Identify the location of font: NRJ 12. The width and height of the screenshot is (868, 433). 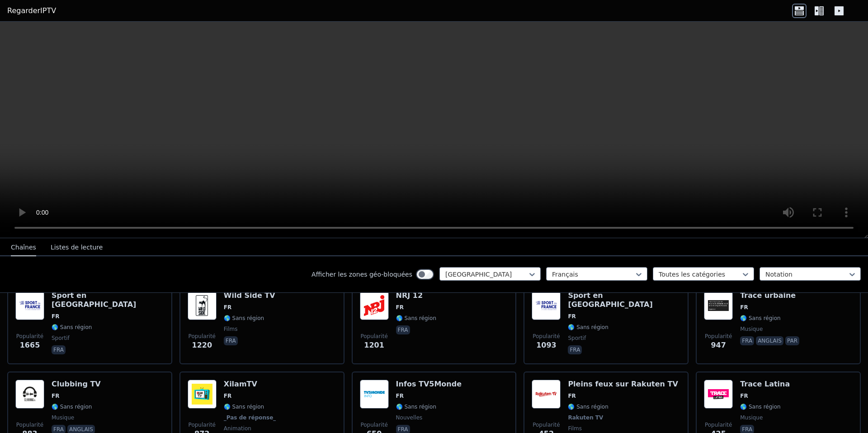
(409, 295).